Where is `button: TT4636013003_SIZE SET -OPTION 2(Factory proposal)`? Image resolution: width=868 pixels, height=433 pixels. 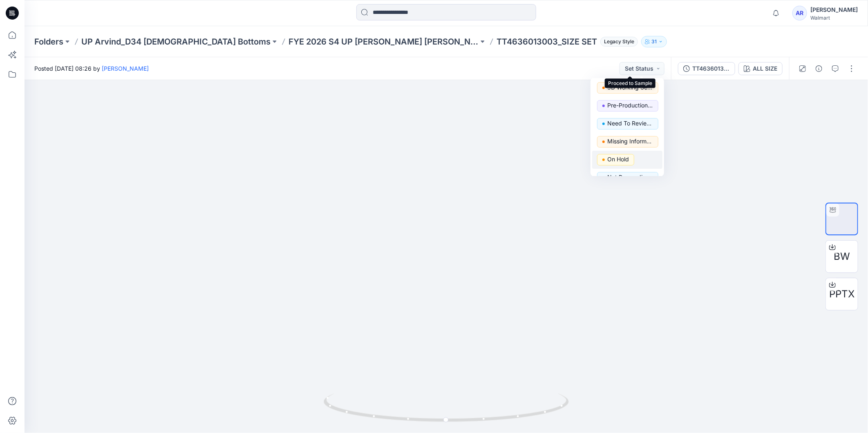 button: TT4636013003_SIZE SET -OPTION 2(Factory proposal) is located at coordinates (707, 69).